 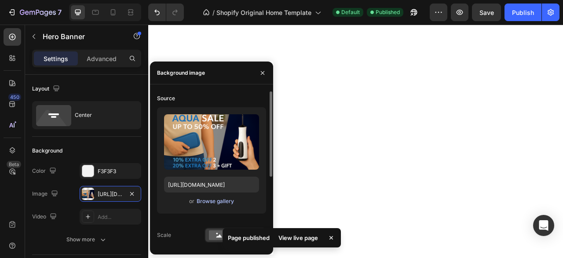 What do you see at coordinates (181, 73) in the screenshot?
I see `div: Background image` at bounding box center [181, 73].